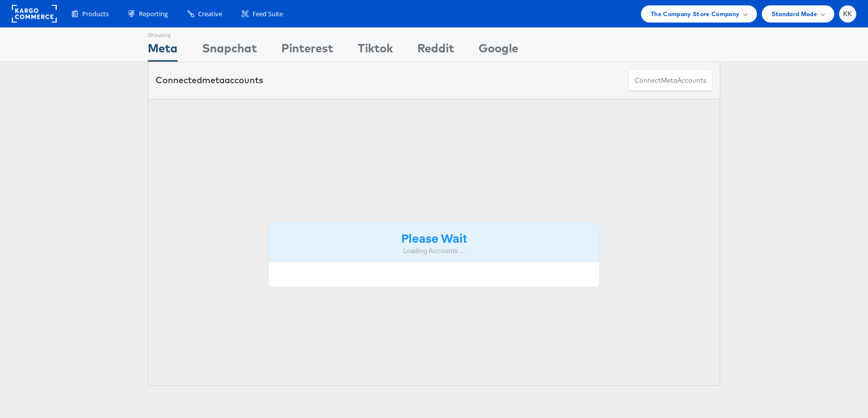  Describe the element at coordinates (230, 50) in the screenshot. I see `div: Snapchat` at that location.